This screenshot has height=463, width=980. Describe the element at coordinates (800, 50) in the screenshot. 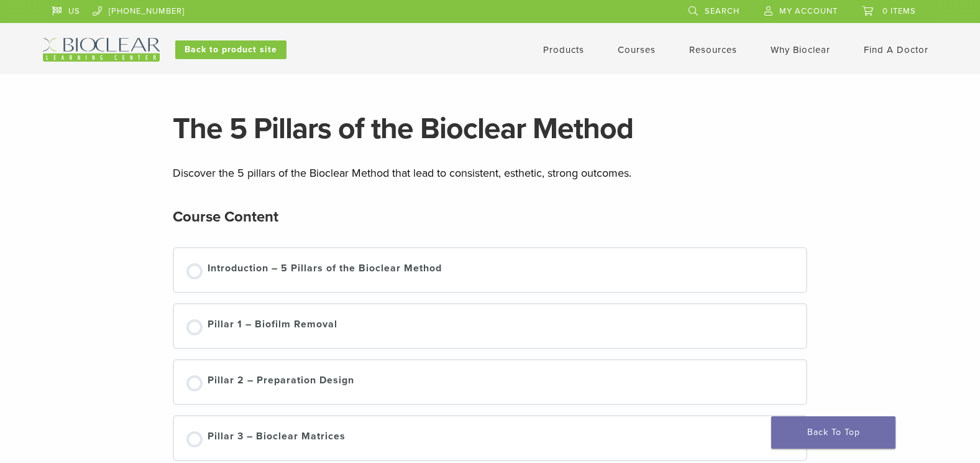

I see `a: Why Bioclear` at that location.